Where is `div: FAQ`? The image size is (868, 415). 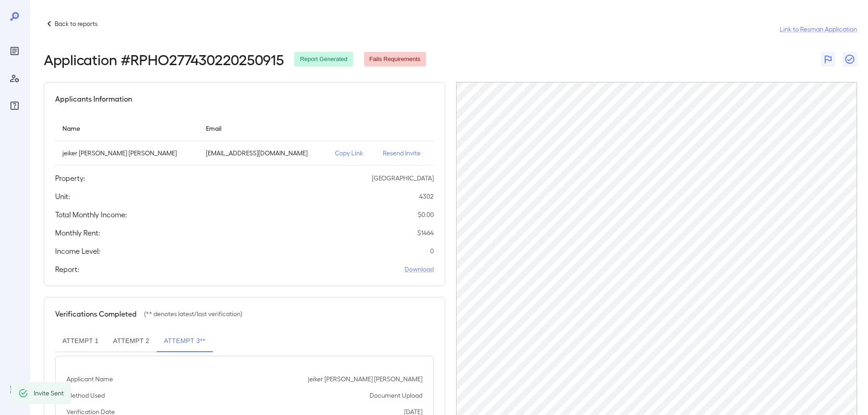 div: FAQ is located at coordinates (14, 106).